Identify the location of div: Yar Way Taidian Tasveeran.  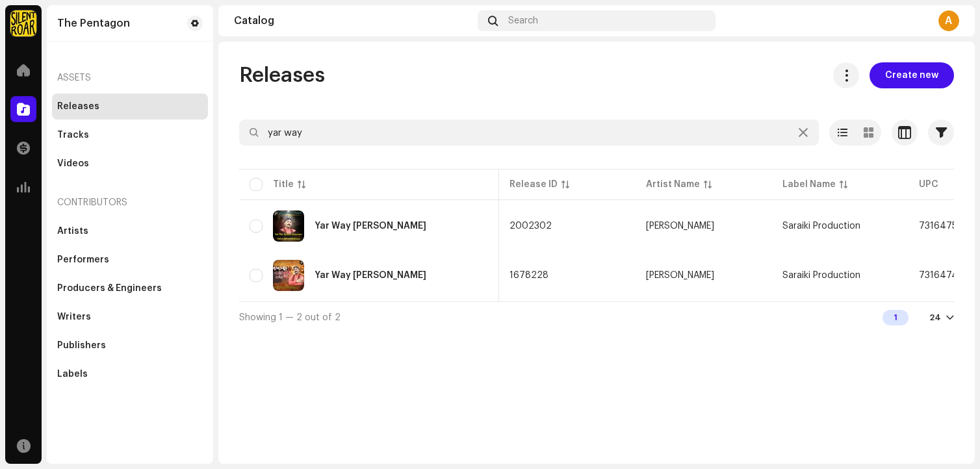
(370, 276).